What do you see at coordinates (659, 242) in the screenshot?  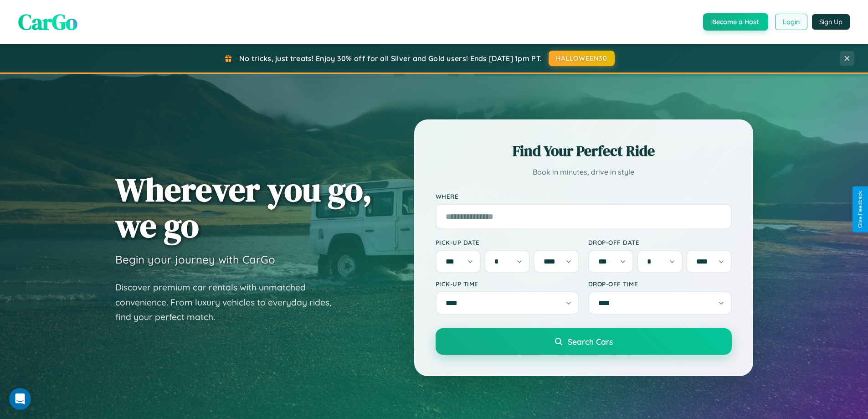 I see `label: Drop-off Date` at bounding box center [659, 242].